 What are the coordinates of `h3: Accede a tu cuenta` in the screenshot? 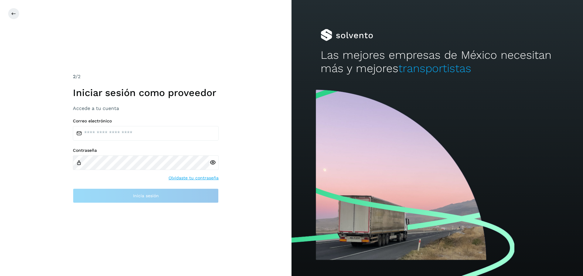 It's located at (146, 108).